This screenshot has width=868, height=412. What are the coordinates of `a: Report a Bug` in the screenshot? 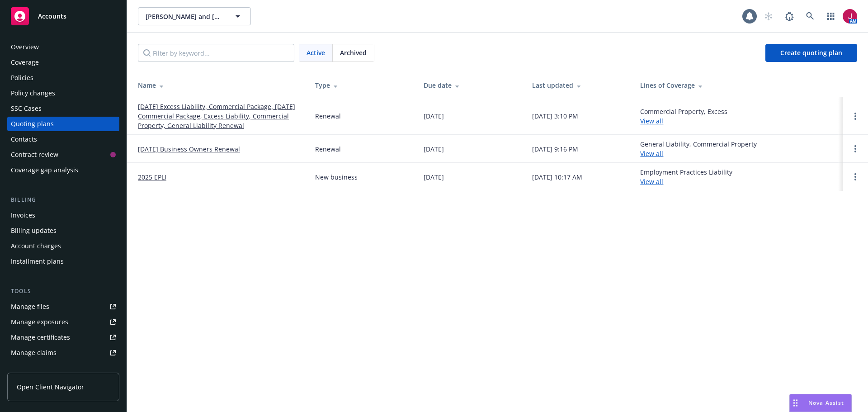 It's located at (790, 17).